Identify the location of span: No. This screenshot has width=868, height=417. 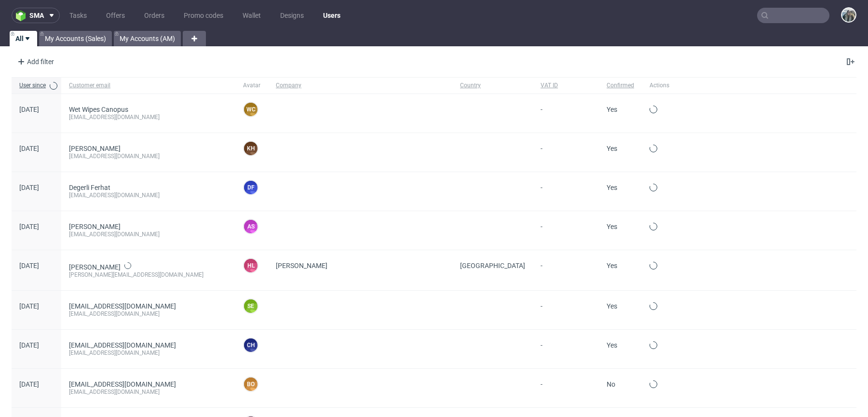
(611, 384).